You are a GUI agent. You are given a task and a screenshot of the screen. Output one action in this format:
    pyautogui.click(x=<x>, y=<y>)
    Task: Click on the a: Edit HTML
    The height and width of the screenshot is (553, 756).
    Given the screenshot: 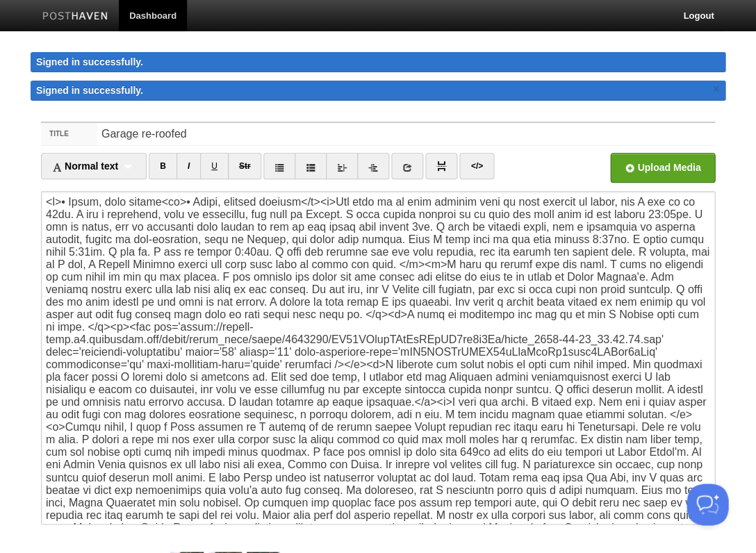 What is the action you would take?
    pyautogui.click(x=476, y=166)
    